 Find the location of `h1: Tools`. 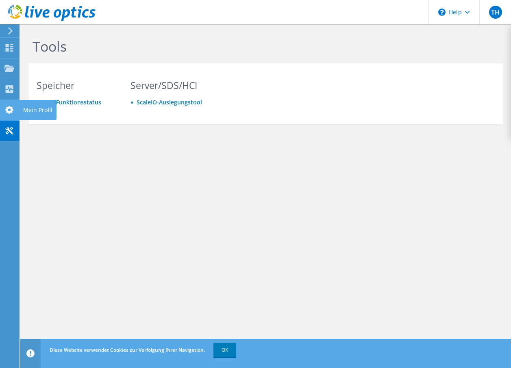

h1: Tools is located at coordinates (263, 46).